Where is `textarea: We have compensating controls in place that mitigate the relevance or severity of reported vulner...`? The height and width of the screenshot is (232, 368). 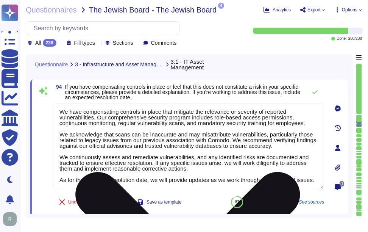
textarea: We have compensating controls in place that mitigate the relevance or severity of reported vulner... is located at coordinates (189, 146).